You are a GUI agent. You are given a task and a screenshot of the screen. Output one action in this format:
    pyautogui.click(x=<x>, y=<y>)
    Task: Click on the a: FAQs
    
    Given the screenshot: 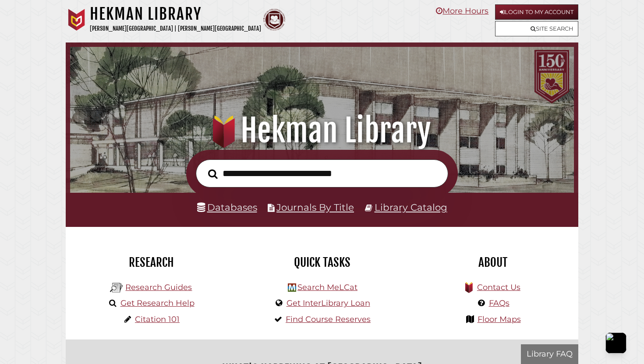 What is the action you would take?
    pyautogui.click(x=499, y=303)
    